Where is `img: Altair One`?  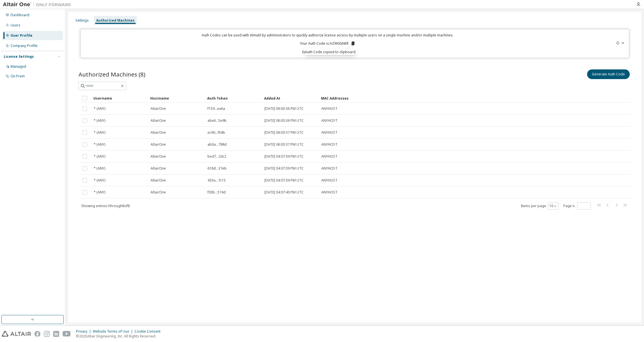 img: Altair One is located at coordinates (38, 4).